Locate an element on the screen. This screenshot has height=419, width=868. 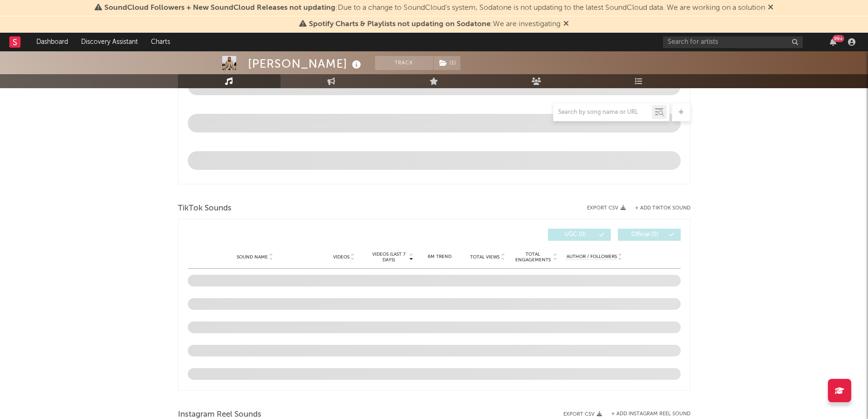
a: Charts is located at coordinates (160, 42).